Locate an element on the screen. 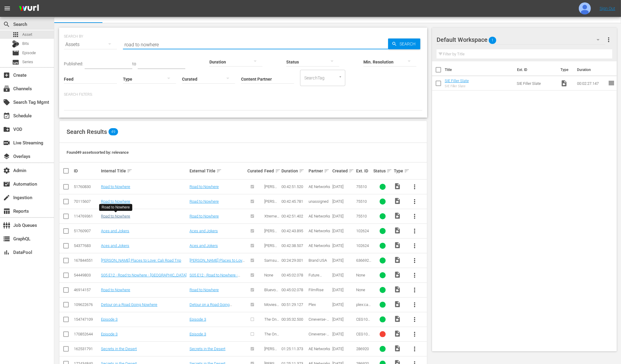 This screenshot has width=621, height=364. span: Xtreme Outdoor is located at coordinates (272, 218).